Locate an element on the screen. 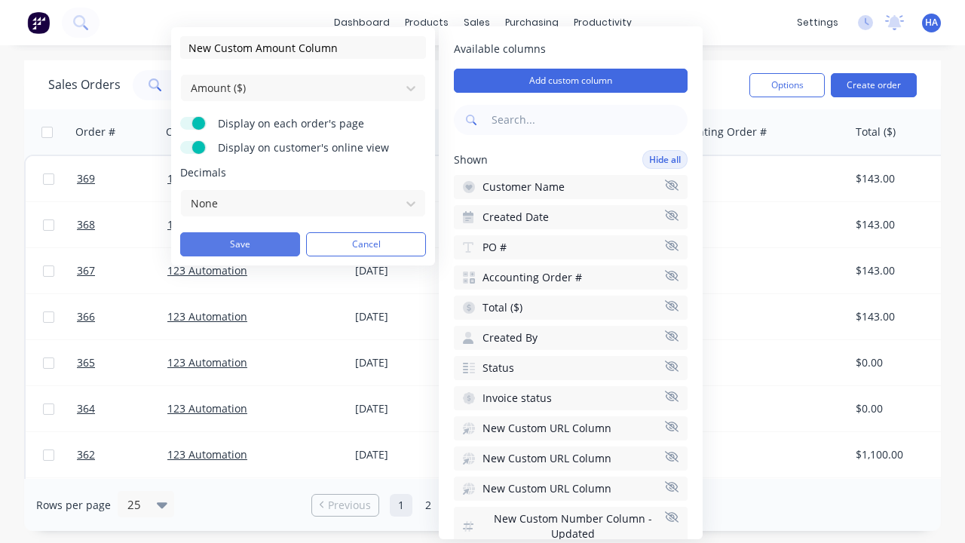  button: Total ($) is located at coordinates (571, 308).